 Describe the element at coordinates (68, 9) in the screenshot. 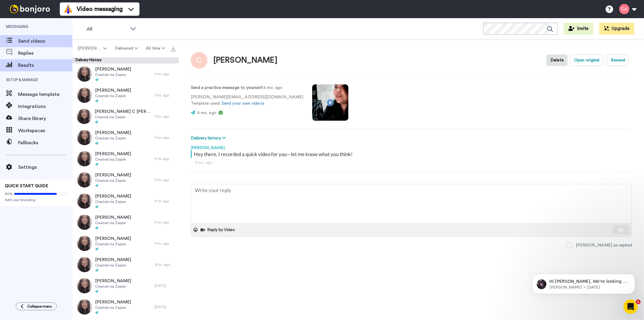

I see `img: vm-color.svg` at that location.